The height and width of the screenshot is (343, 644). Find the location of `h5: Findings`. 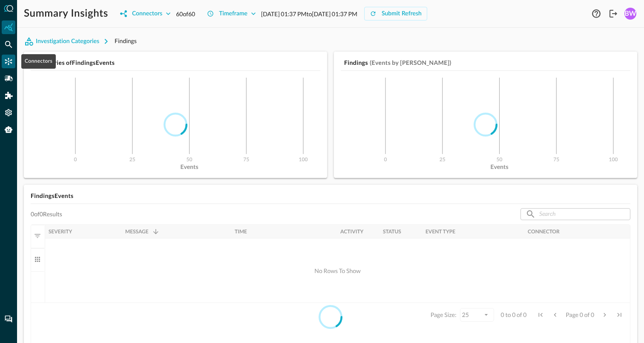

h5: Findings is located at coordinates (356, 63).